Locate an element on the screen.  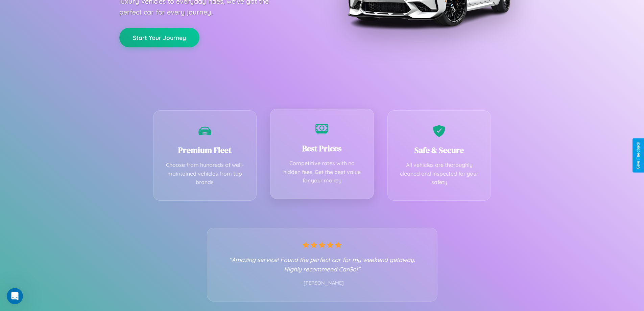
p: "Amazing service! Found the perfect car for my weekend getaway. Highly recommend CarGo!" is located at coordinates (322, 264).